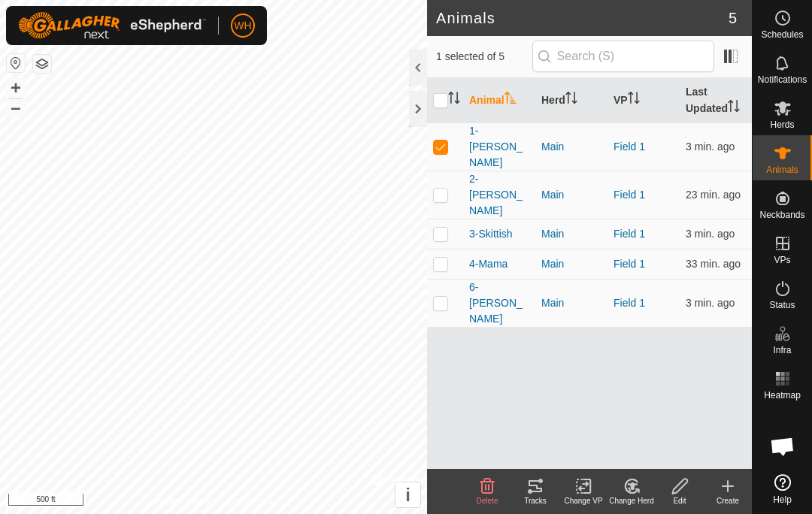 The height and width of the screenshot is (514, 812). I want to click on span: Delete, so click(488, 501).